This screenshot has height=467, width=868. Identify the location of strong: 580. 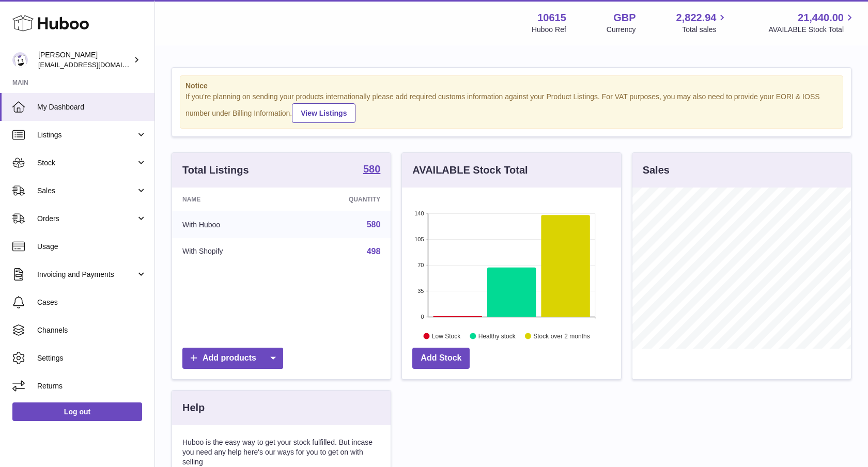
(371, 169).